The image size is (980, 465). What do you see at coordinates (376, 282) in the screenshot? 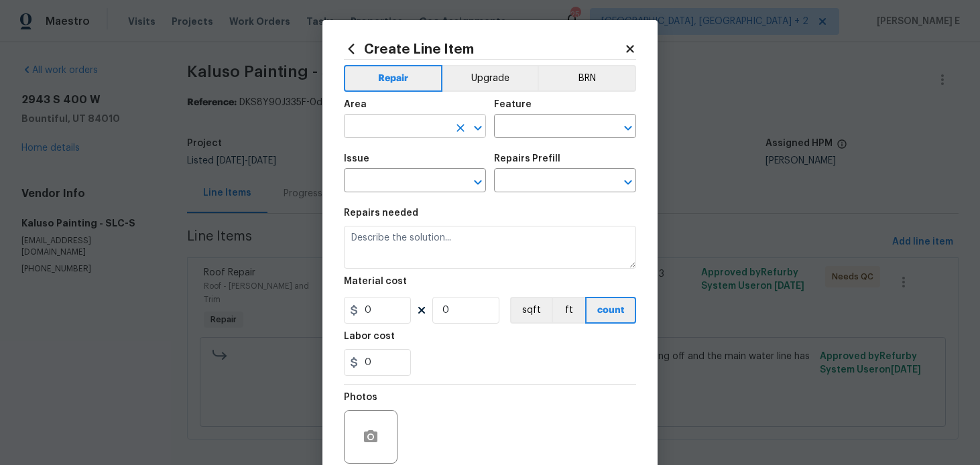
I see `h5: Material cost` at bounding box center [376, 282].